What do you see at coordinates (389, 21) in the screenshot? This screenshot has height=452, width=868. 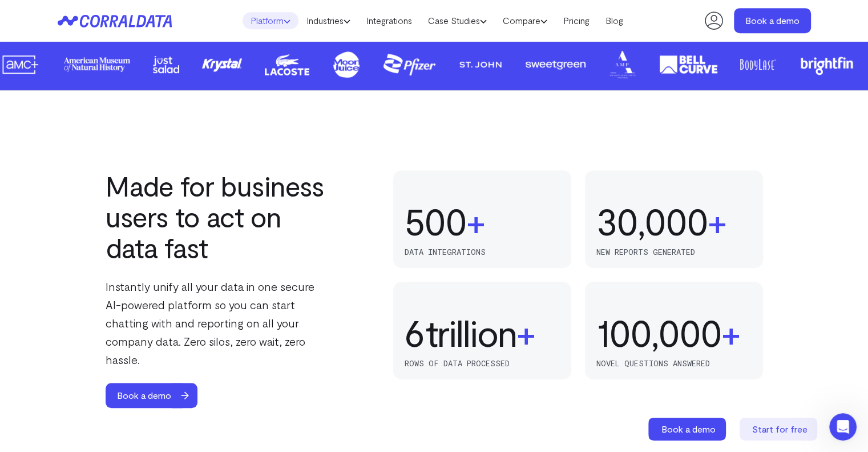 I see `a: Integrations` at bounding box center [389, 21].